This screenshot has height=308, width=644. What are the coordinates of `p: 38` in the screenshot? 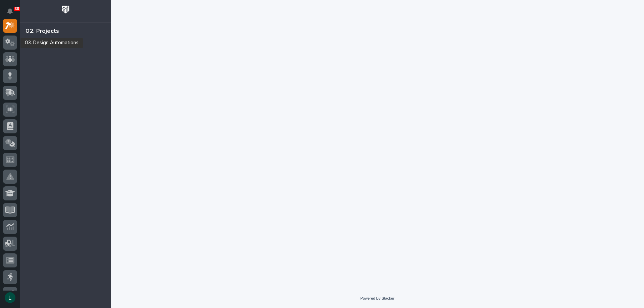 It's located at (17, 9).